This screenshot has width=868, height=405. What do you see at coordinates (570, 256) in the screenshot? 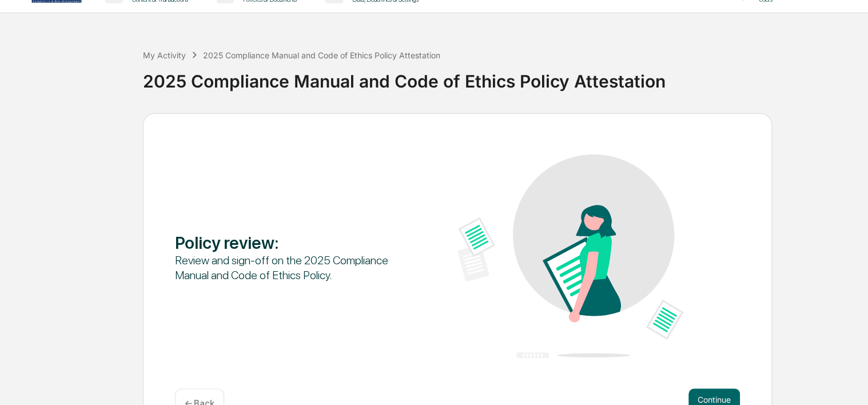
I see `img: Policy review` at bounding box center [570, 256].